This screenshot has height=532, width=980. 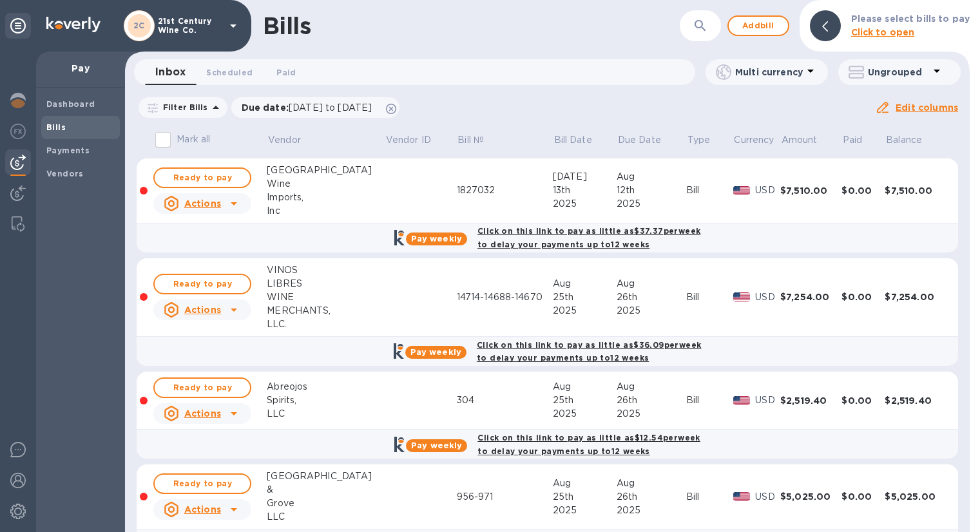 What do you see at coordinates (479, 140) in the screenshot?
I see `span: Bill №` at bounding box center [479, 140].